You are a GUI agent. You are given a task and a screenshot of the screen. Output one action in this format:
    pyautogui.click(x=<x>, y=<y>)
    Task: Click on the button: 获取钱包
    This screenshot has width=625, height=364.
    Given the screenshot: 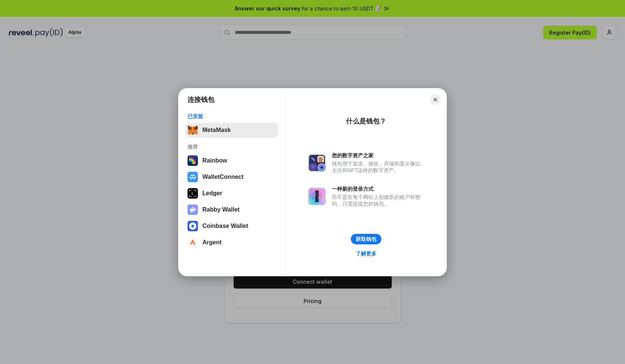 What is the action you would take?
    pyautogui.click(x=366, y=239)
    